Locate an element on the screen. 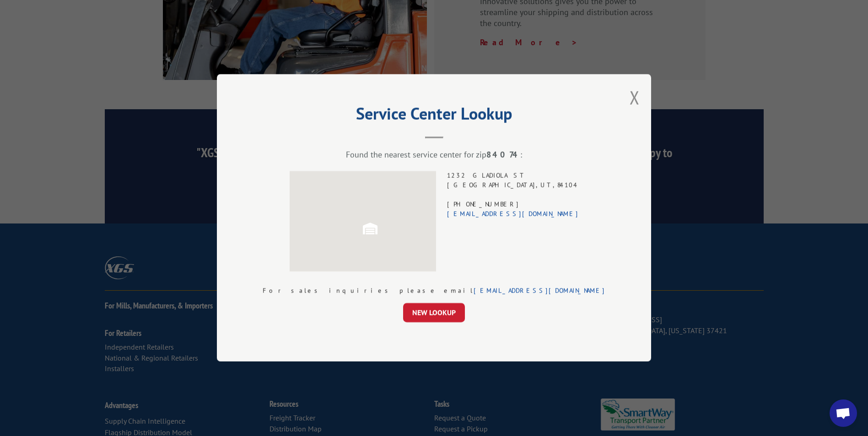  img: svg%3E is located at coordinates (370, 229).